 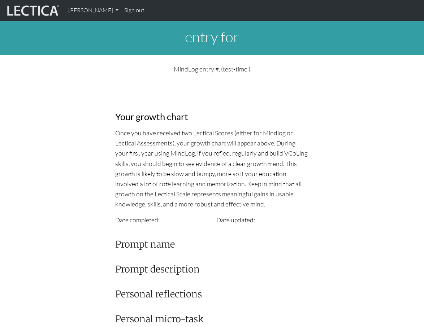 I want to click on p: MindLog entry #, (test-time ), so click(x=212, y=69).